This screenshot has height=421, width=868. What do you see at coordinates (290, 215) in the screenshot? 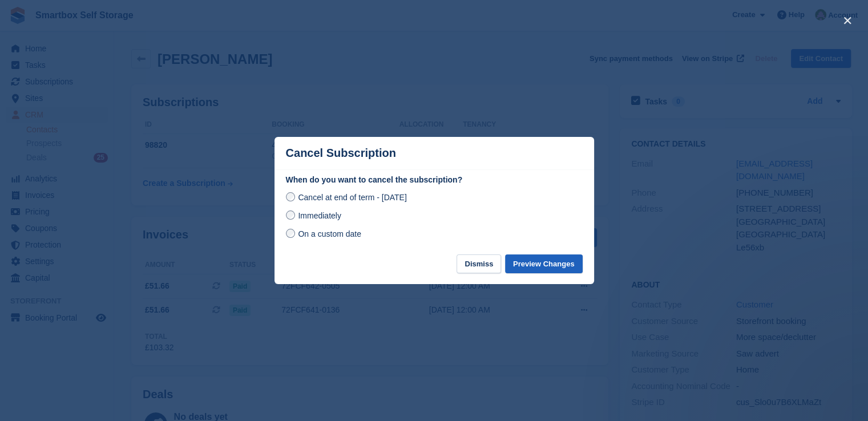
I see `input: Immediately` at bounding box center [290, 215].